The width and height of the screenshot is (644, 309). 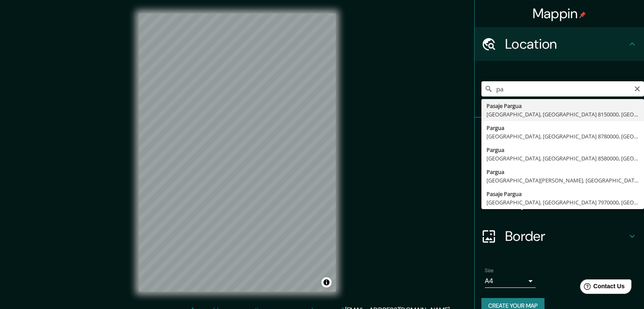 I want to click on div: A4, so click(x=510, y=281).